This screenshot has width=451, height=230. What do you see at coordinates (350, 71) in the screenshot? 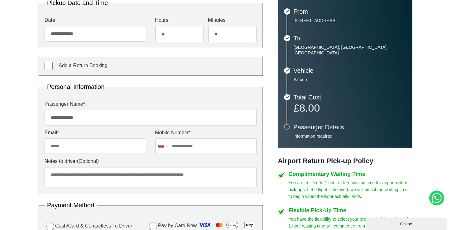
I see `h3: Vehicle` at bounding box center [350, 71].